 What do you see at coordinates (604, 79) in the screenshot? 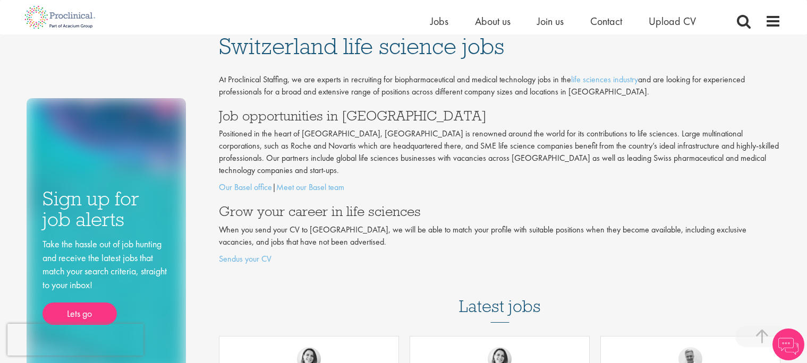
I see `a: life sciences industry` at bounding box center [604, 79].